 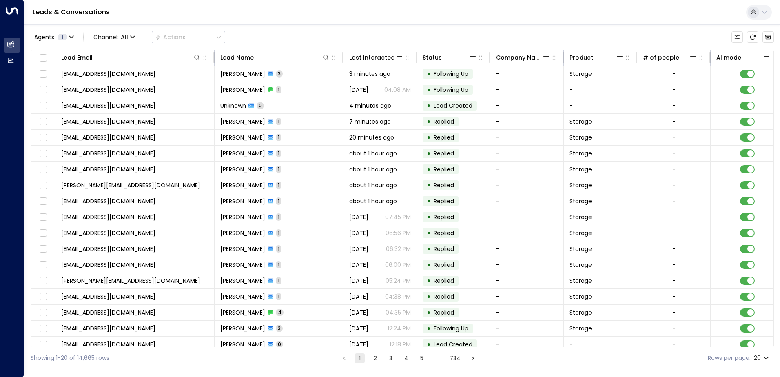 I want to click on span: hassan_910@hotmail.com, so click(x=108, y=122).